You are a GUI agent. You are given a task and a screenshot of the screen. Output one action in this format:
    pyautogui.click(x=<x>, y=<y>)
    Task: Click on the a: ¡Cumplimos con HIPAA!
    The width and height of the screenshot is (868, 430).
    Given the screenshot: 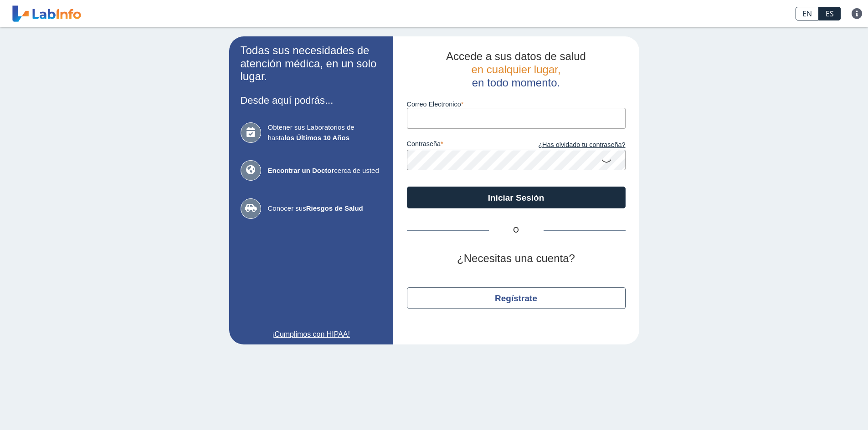 What is the action you would take?
    pyautogui.click(x=311, y=335)
    